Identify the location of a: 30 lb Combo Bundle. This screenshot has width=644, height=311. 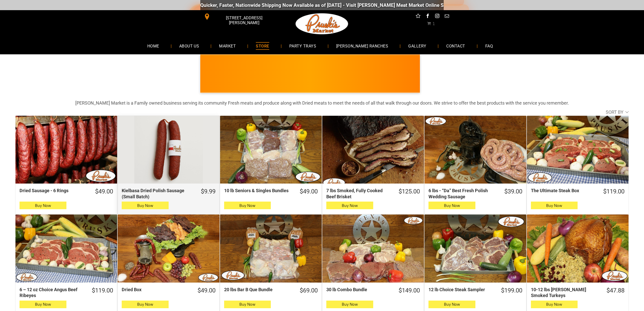
(373, 248).